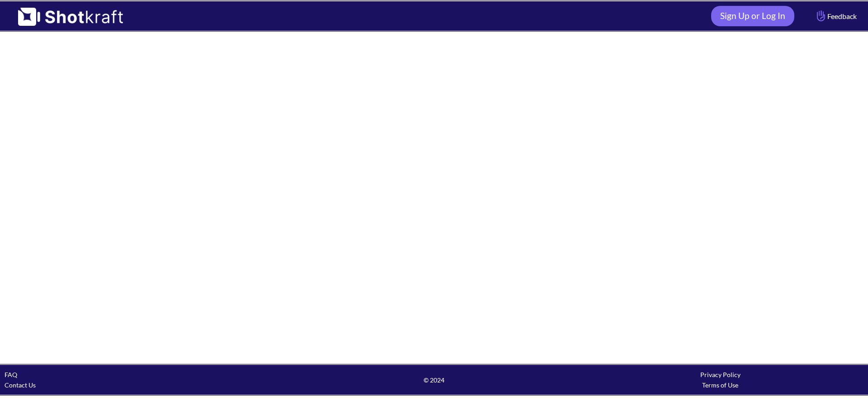 Image resolution: width=868 pixels, height=416 pixels. Describe the element at coordinates (753, 16) in the screenshot. I see `a: Sign Up or Log In` at that location.